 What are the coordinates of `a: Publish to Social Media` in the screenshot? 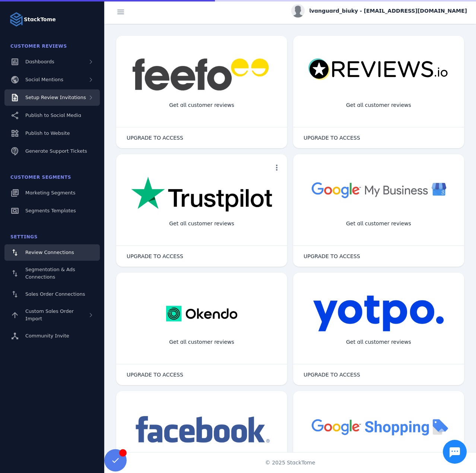 It's located at (52, 116).